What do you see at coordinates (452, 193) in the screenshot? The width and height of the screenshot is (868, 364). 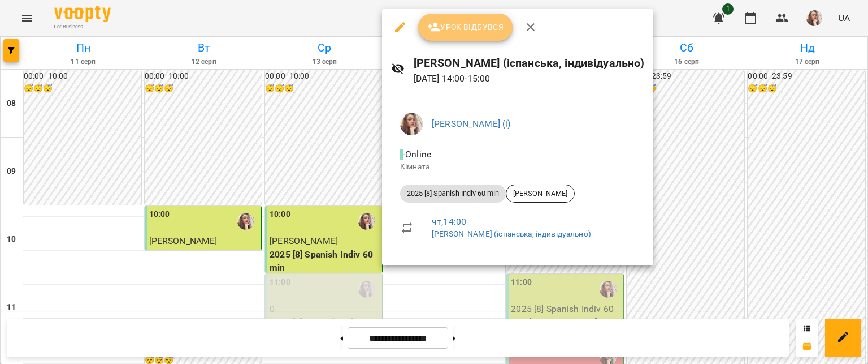 I see `span: 2025 [8] Spanish Indiv 60 min` at bounding box center [452, 193].